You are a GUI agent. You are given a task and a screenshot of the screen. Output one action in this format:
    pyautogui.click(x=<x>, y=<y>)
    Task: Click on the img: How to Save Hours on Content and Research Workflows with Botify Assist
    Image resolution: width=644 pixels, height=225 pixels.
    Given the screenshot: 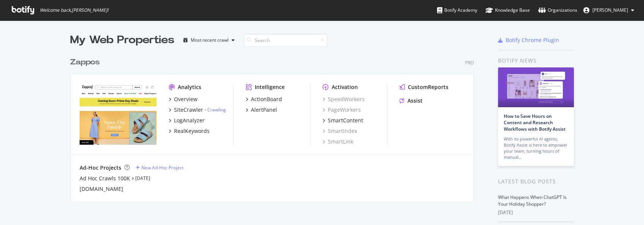 What is the action you would take?
    pyautogui.click(x=536, y=87)
    